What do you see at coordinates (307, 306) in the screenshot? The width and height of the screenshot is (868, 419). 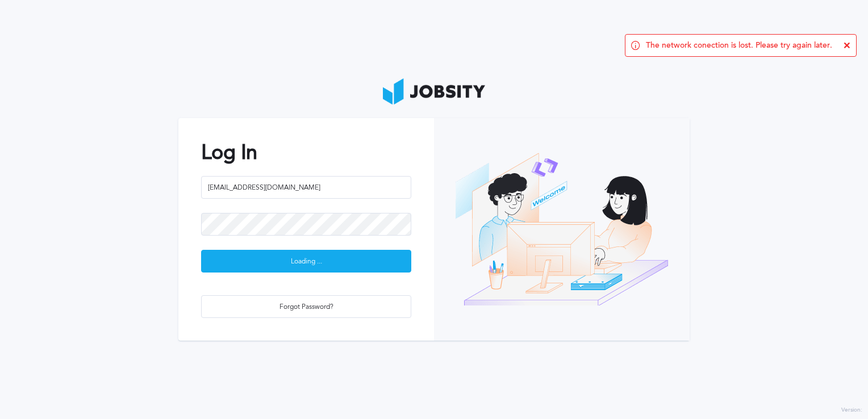 I see `button: Forgot Password?` at bounding box center [307, 306].